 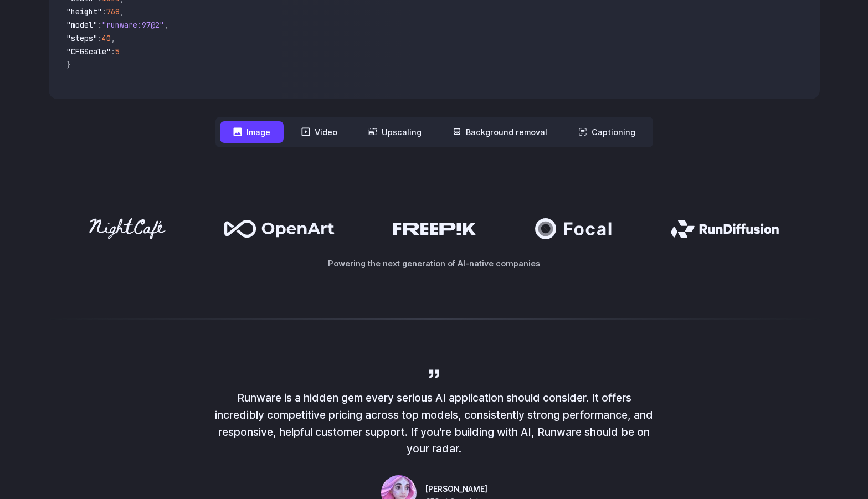 I want to click on span: "steps", so click(x=82, y=38).